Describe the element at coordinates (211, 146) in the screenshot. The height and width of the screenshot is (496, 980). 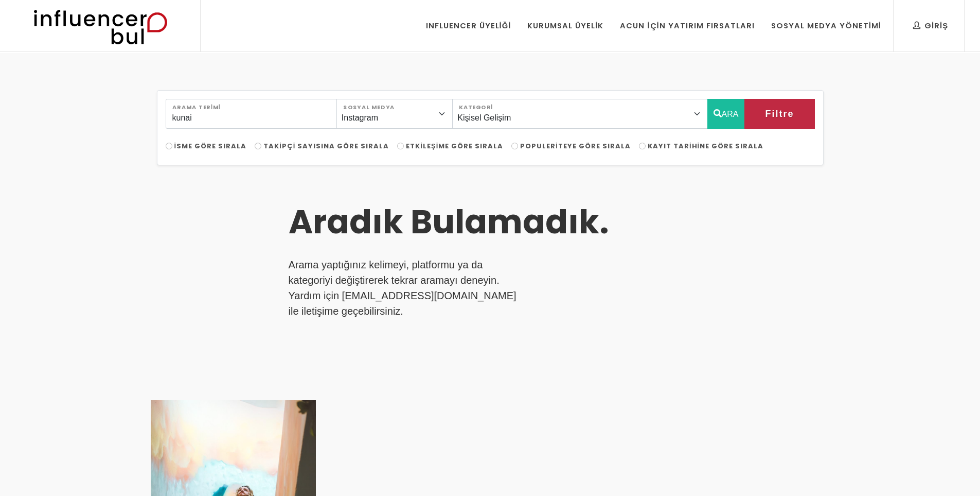
I see `span: İsme Göre Sırala` at that location.